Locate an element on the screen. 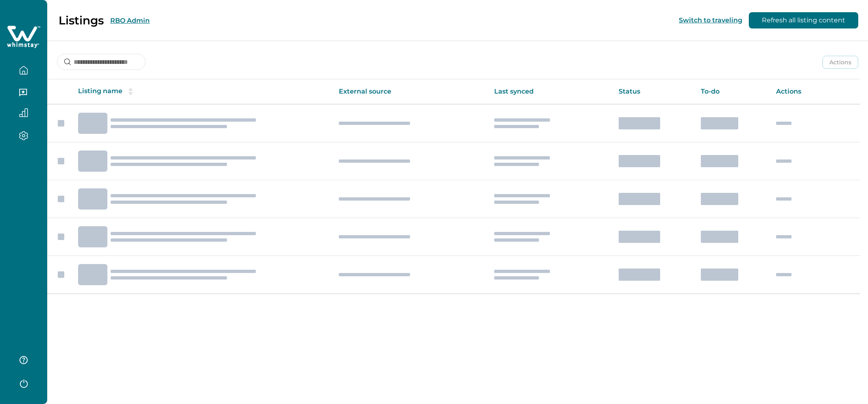 Image resolution: width=868 pixels, height=404 pixels. button: sorting is located at coordinates (130, 91).